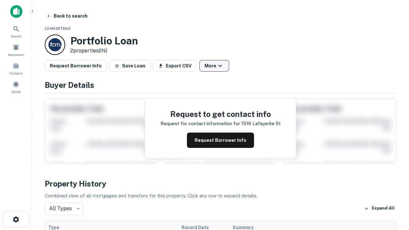 The width and height of the screenshot is (409, 230). Describe the element at coordinates (16, 50) in the screenshot. I see `a: Borrowers` at that location.